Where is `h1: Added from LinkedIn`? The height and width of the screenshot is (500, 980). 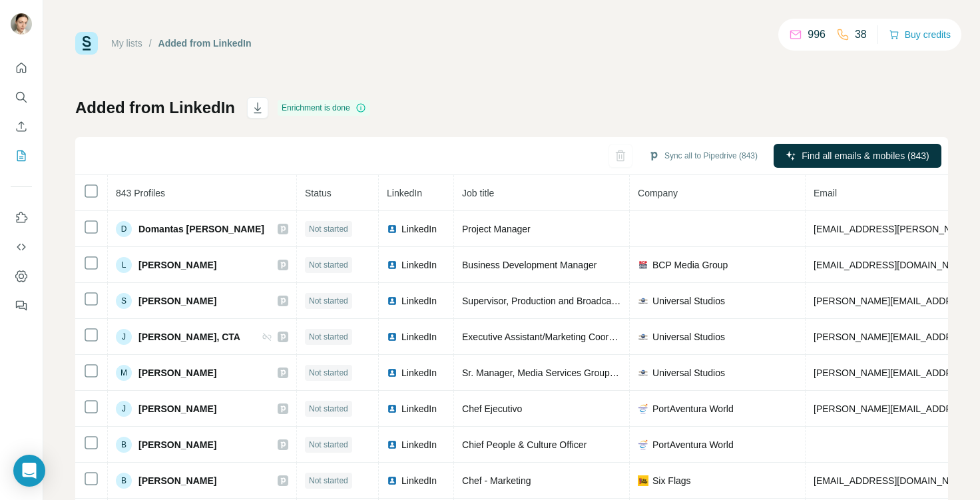
h1: Added from LinkedIn is located at coordinates (155, 108).